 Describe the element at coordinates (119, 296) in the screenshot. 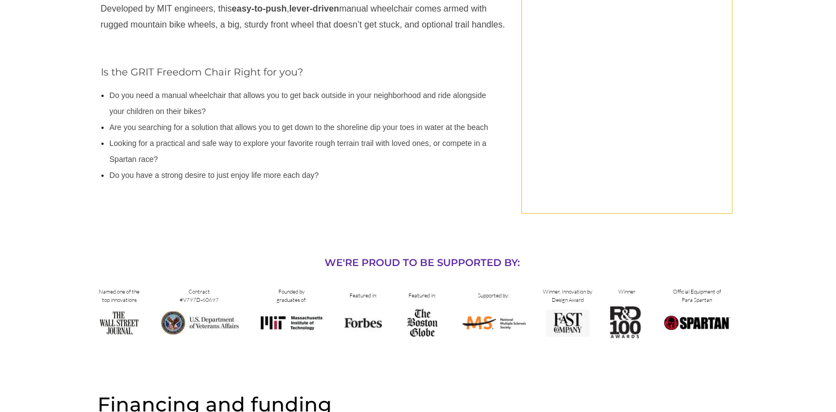

I see `span: Named one of the top innovations` at that location.